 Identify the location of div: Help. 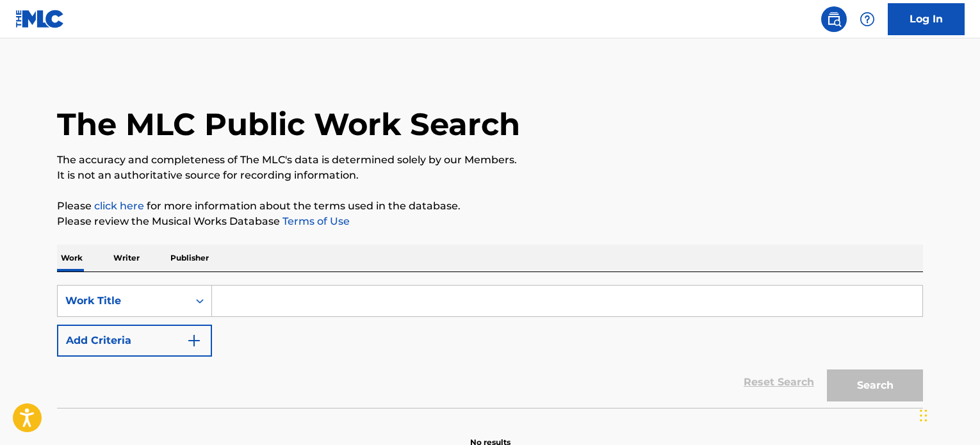
(867, 19).